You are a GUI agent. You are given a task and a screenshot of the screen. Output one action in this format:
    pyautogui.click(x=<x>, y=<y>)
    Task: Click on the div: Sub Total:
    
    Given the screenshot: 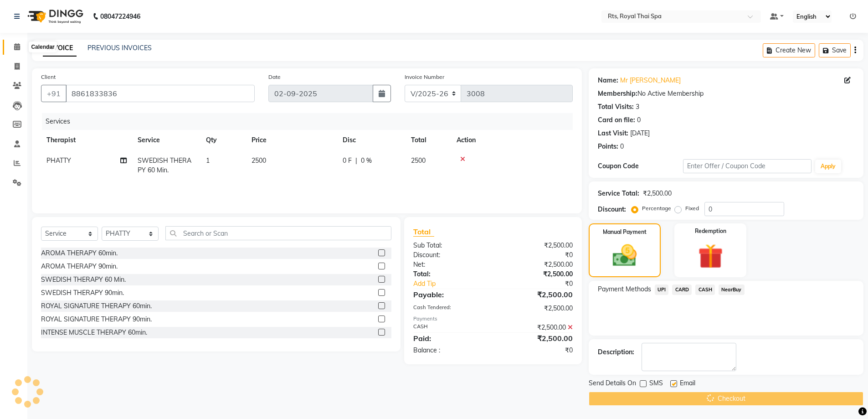 What is the action you would take?
    pyautogui.click(x=450, y=245)
    